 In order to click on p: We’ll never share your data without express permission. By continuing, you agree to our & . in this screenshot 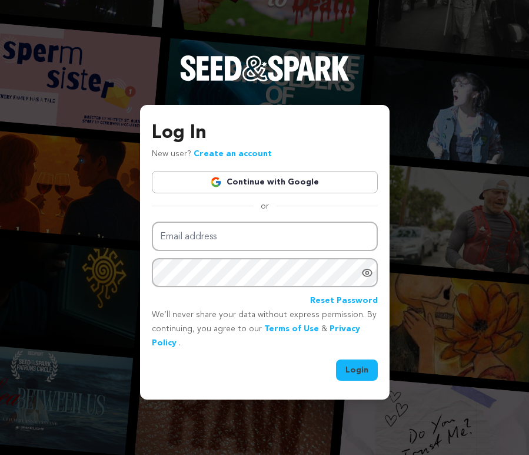, I will do `click(265, 329)`.